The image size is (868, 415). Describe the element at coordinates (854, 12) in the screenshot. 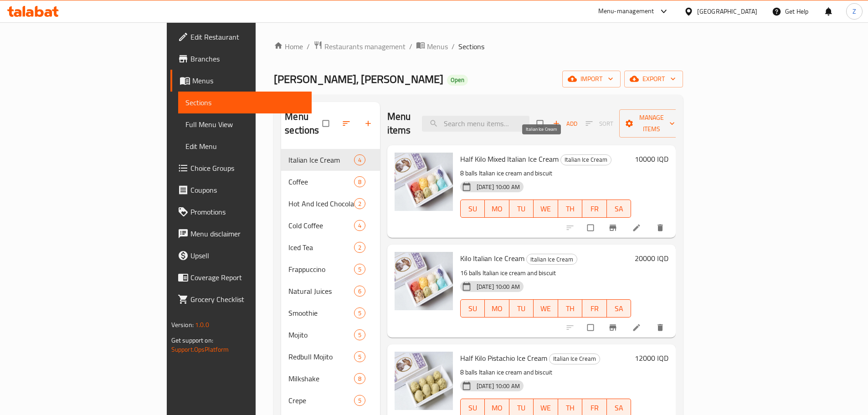

I see `span: Z` at that location.